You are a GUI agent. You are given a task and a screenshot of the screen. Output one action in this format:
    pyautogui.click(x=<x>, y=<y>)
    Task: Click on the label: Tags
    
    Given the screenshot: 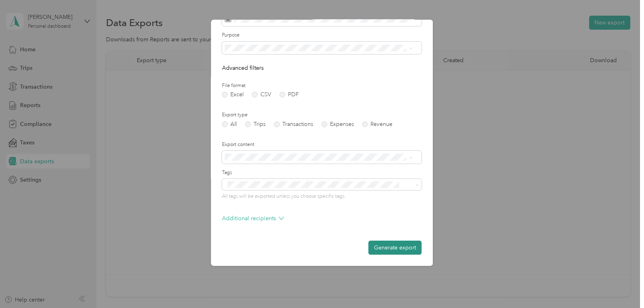 What is the action you would take?
    pyautogui.click(x=322, y=173)
    